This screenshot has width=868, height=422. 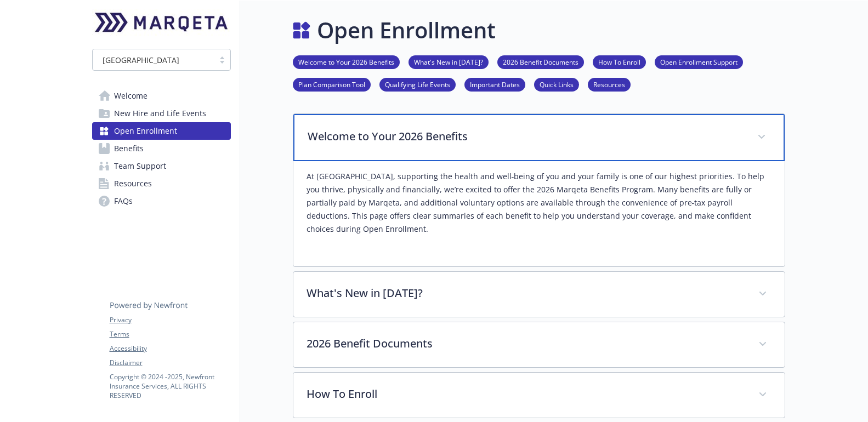 What do you see at coordinates (526, 136) in the screenshot?
I see `p: Welcome to Your 2026 Benefits` at bounding box center [526, 136].